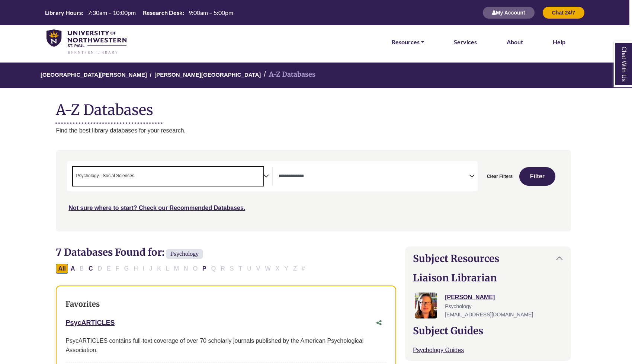 This screenshot has height=364, width=632. What do you see at coordinates (110, 252) in the screenshot?
I see `span: 7 Databases Found for:` at bounding box center [110, 252].